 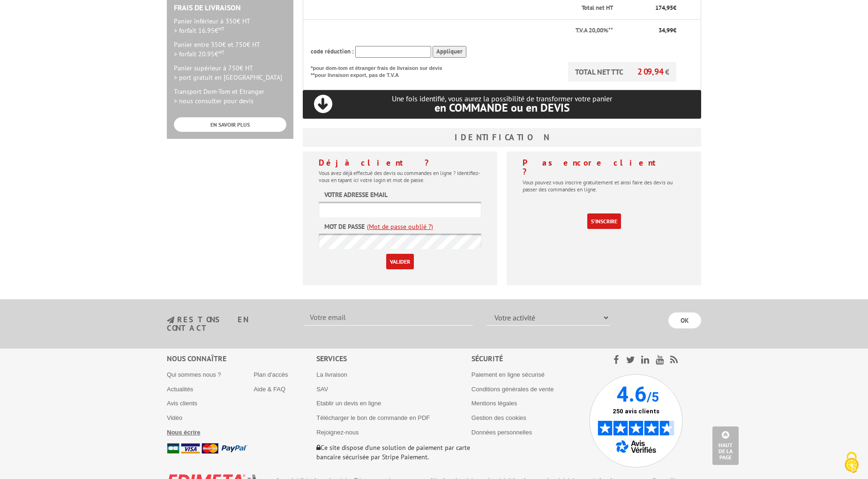 What do you see at coordinates (502, 107) in the screenshot?
I see `span: en COMMANDE ou en DEVIS` at bounding box center [502, 107].